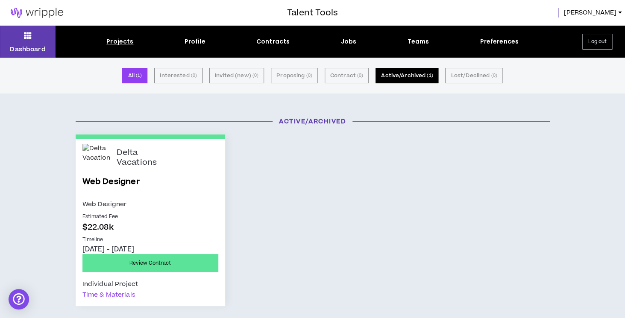  What do you see at coordinates (273, 41) in the screenshot?
I see `div: Contracts` at bounding box center [273, 41].